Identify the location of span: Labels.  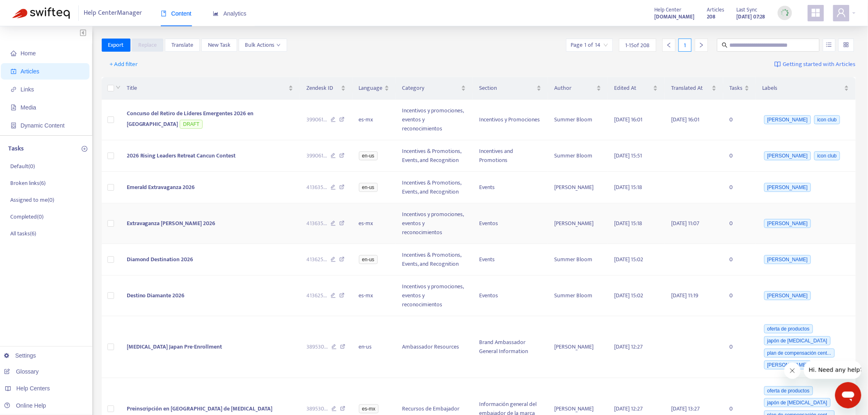
(802, 88).